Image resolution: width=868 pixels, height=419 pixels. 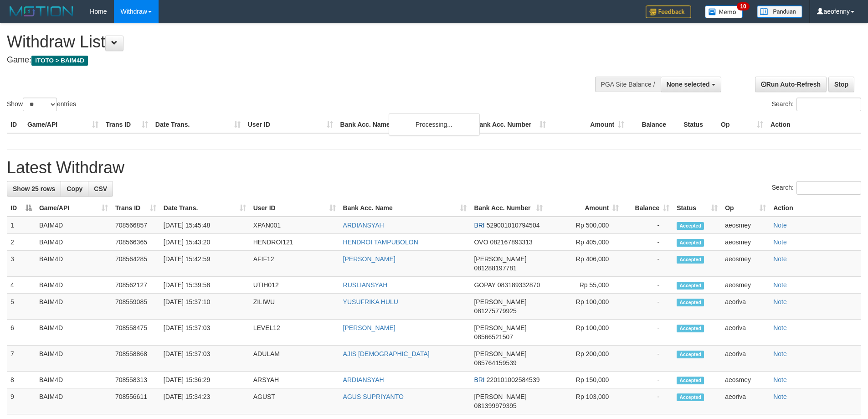 What do you see at coordinates (495, 268) in the screenshot?
I see `span: Copy 081288197781 to clipboard` at bounding box center [495, 268].